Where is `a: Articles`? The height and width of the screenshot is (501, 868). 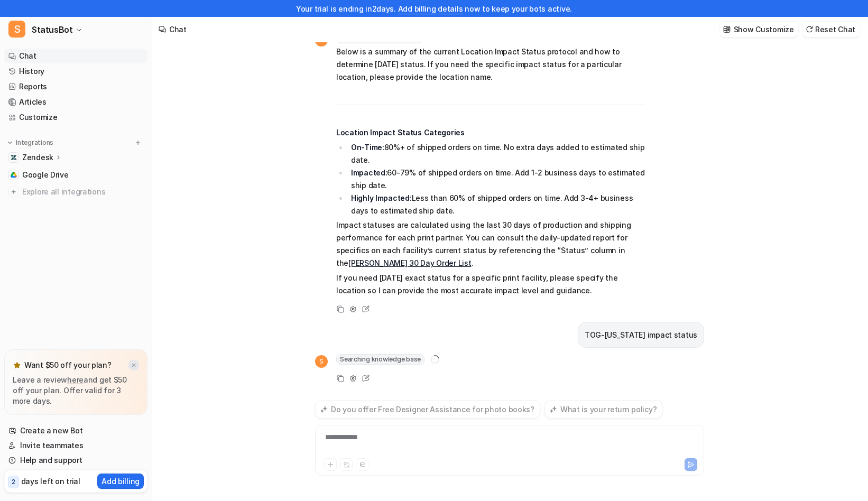 a: Articles is located at coordinates (76, 102).